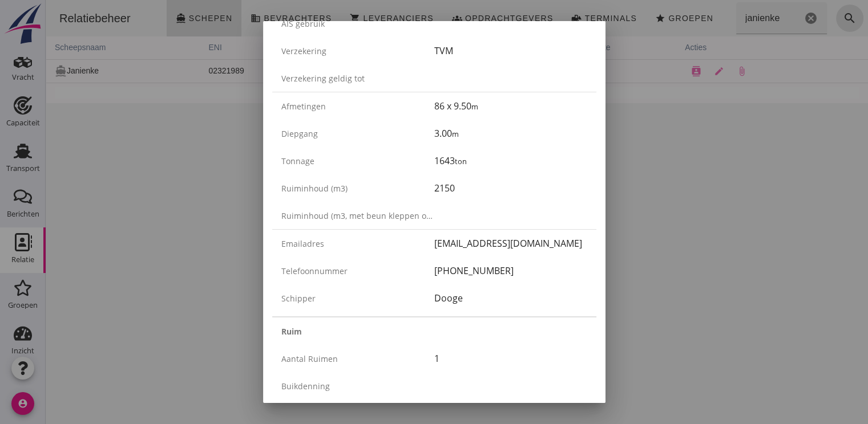 Image resolution: width=868 pixels, height=424 pixels. I want to click on div: Verzekering geldig tot, so click(358, 78).